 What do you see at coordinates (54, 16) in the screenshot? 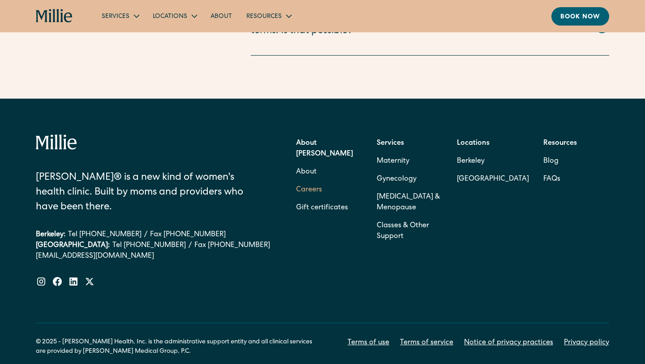
I see `a: home` at bounding box center [54, 16].